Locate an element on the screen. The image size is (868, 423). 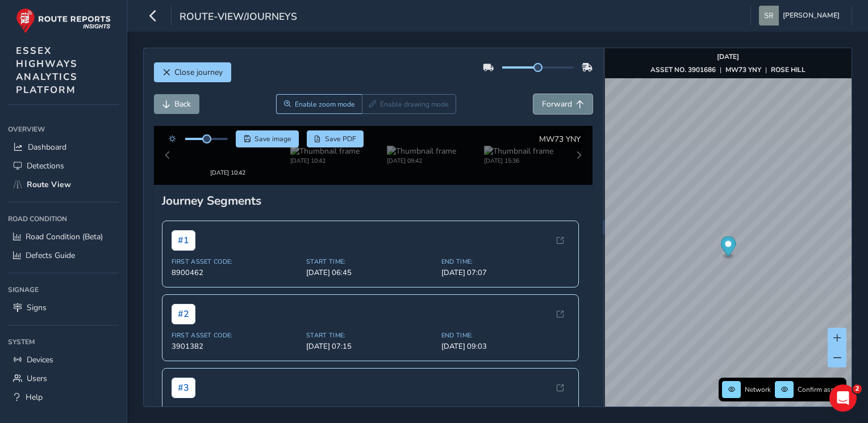
span: 3901382 is located at coordinates (235, 337).